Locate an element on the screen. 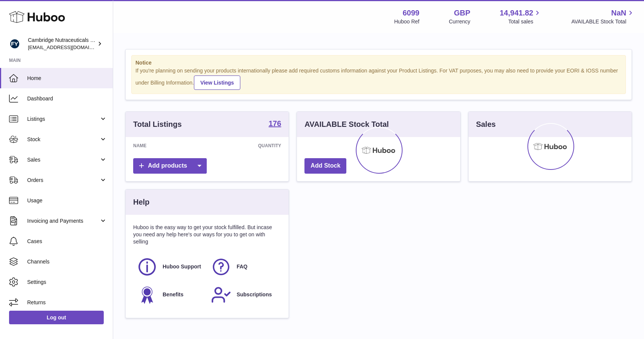 Image resolution: width=644 pixels, height=339 pixels. a: 176 is located at coordinates (275, 124).